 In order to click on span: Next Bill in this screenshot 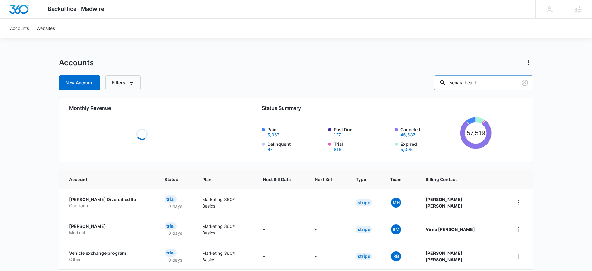, I will do `click(323, 179)`.